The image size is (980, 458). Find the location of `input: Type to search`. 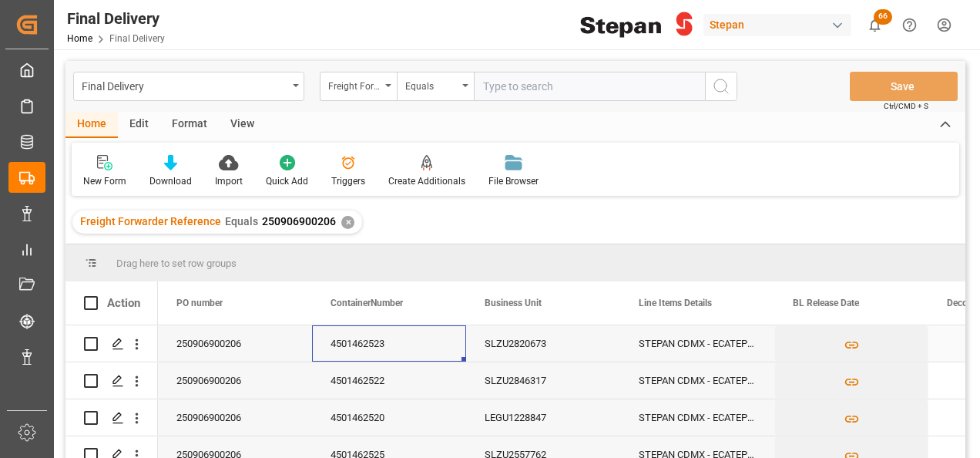

input: Type to search is located at coordinates (590, 86).